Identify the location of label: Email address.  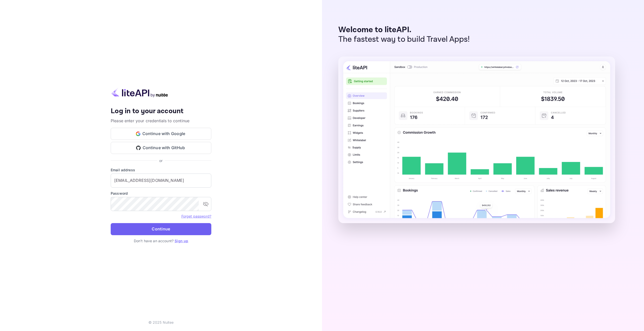
(161, 170).